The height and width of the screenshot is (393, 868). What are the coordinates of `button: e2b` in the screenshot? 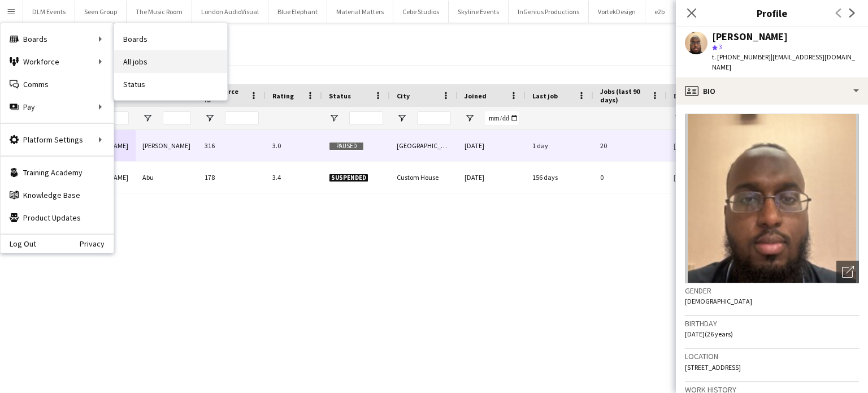 It's located at (659, 11).